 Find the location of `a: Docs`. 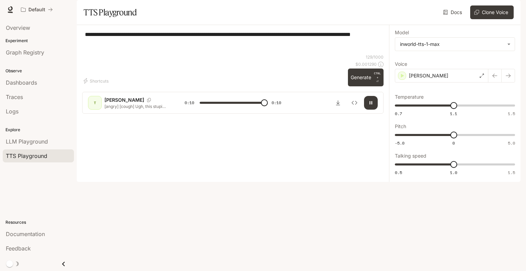

a: Docs is located at coordinates (453, 12).